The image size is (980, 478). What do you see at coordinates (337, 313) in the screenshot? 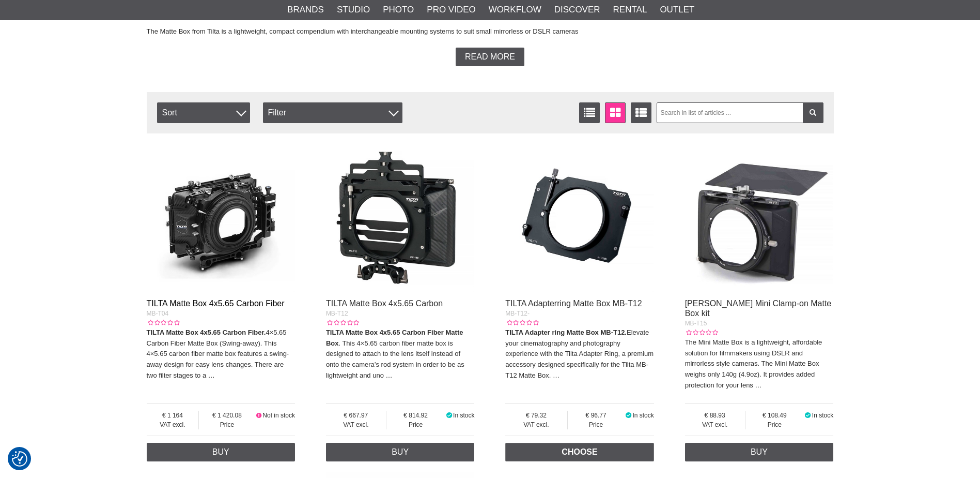
I see `span: MB-T12` at bounding box center [337, 313].